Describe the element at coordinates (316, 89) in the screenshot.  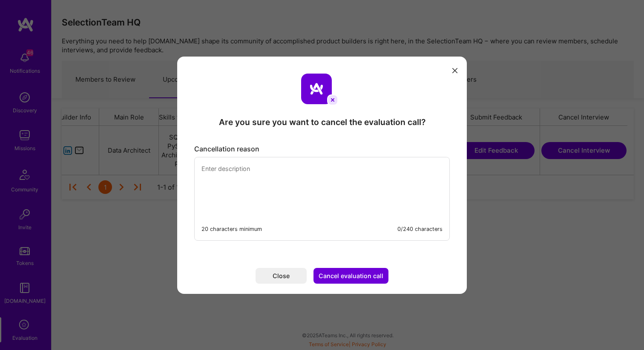
I see `img: aTeam logo` at that location.